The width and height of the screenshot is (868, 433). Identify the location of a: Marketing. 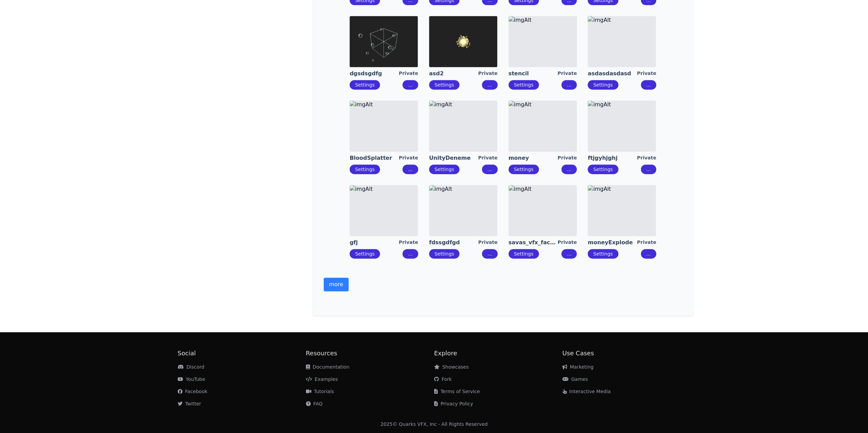
(578, 367).